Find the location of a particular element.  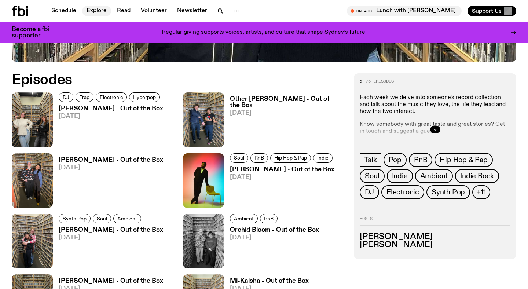

h3: Orchid Bloom - Out of the Box is located at coordinates (274, 230).